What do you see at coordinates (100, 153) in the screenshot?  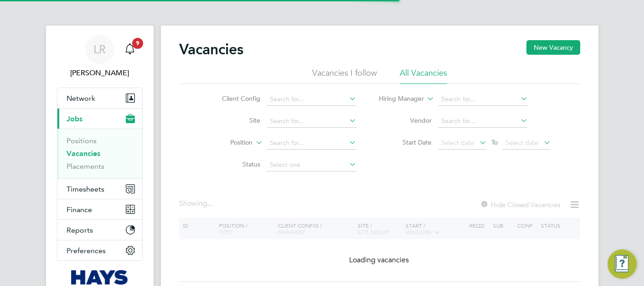 I see `div: Jobs` at bounding box center [100, 153].